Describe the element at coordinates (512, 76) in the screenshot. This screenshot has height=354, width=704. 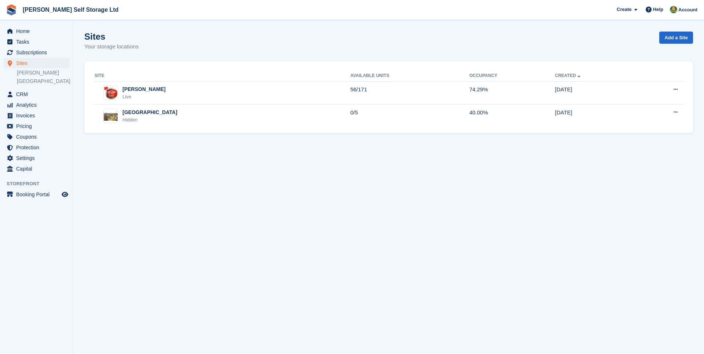
I see `th: Occupancy` at that location.